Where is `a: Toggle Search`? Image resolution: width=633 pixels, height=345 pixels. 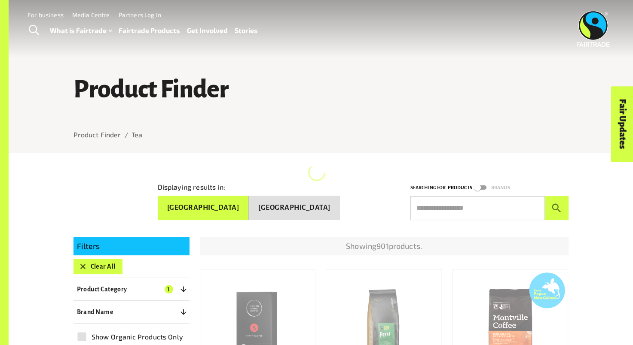
a: Toggle Search is located at coordinates (34, 31).